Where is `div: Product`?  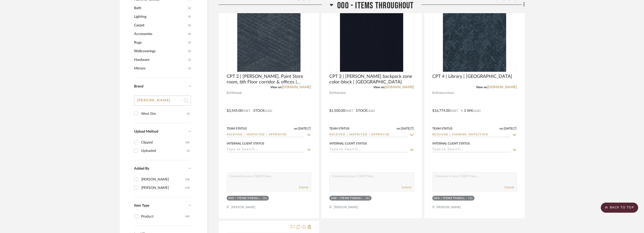 div: Product is located at coordinates (163, 217).